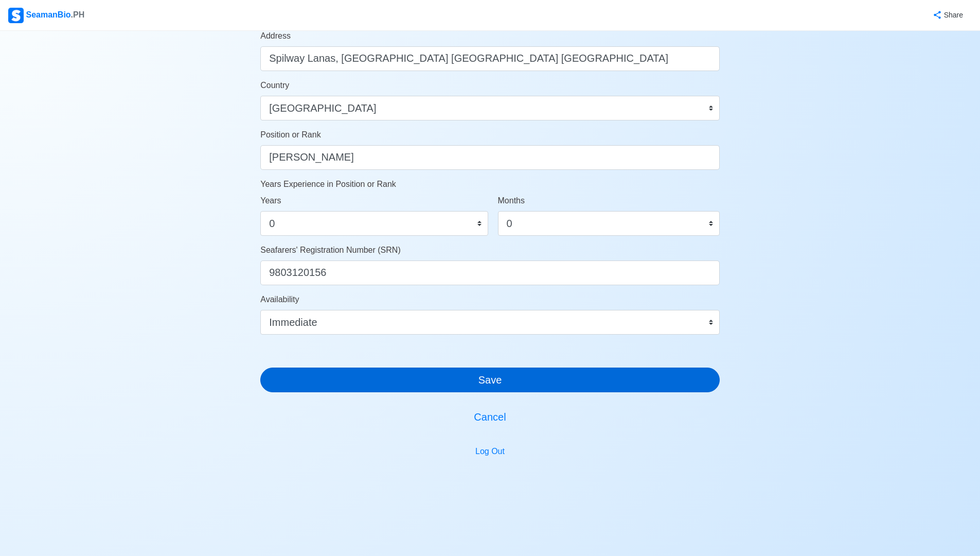 This screenshot has height=556, width=980. What do you see at coordinates (330, 249) in the screenshot?
I see `span: Seafarers' Registration Number (SRN)` at bounding box center [330, 249].